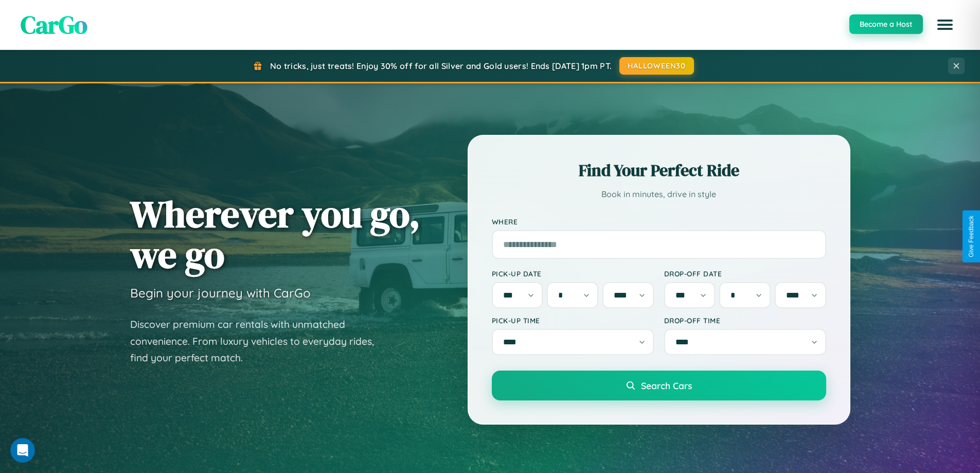 The width and height of the screenshot is (980, 473). Describe the element at coordinates (659, 194) in the screenshot. I see `p: Book in minutes, drive in style` at that location.